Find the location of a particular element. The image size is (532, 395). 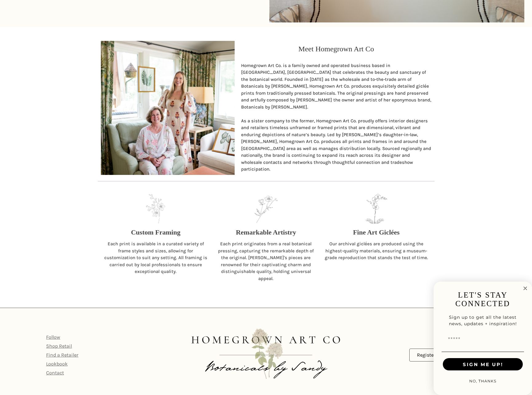

p: Fine Art Giclées is located at coordinates (376, 232).